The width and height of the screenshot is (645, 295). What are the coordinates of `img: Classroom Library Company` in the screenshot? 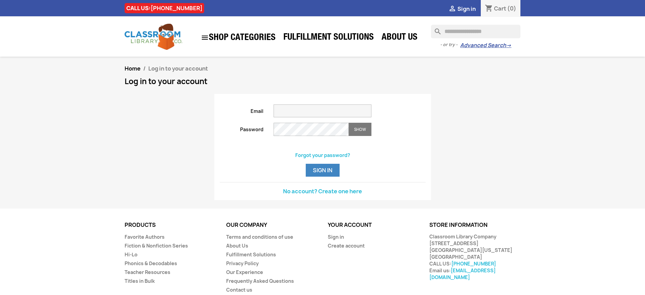 It's located at (153, 37).